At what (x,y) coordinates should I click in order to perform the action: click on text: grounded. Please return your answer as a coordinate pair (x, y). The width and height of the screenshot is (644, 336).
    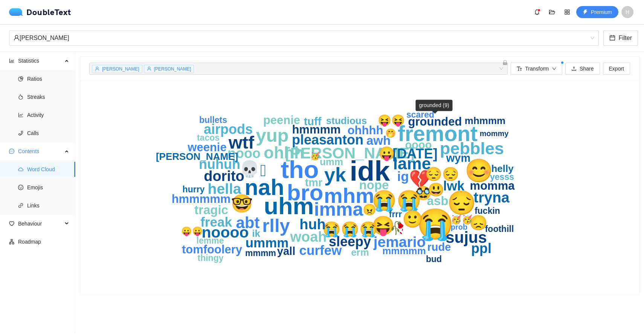
    Looking at the image, I should click on (435, 121).